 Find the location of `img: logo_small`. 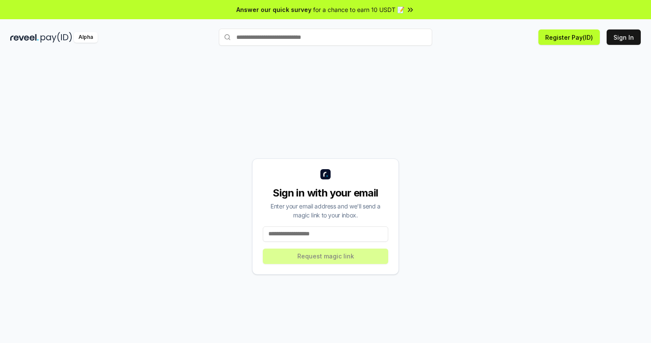

img: logo_small is located at coordinates (326, 174).